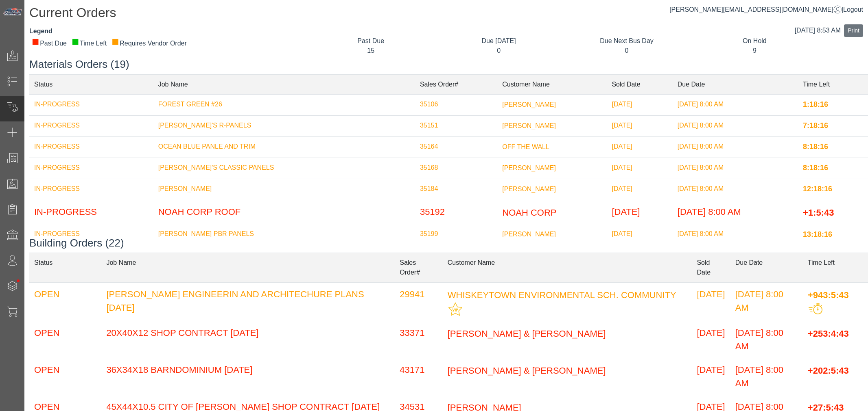  I want to click on span: OFF THE WALL, so click(526, 146).